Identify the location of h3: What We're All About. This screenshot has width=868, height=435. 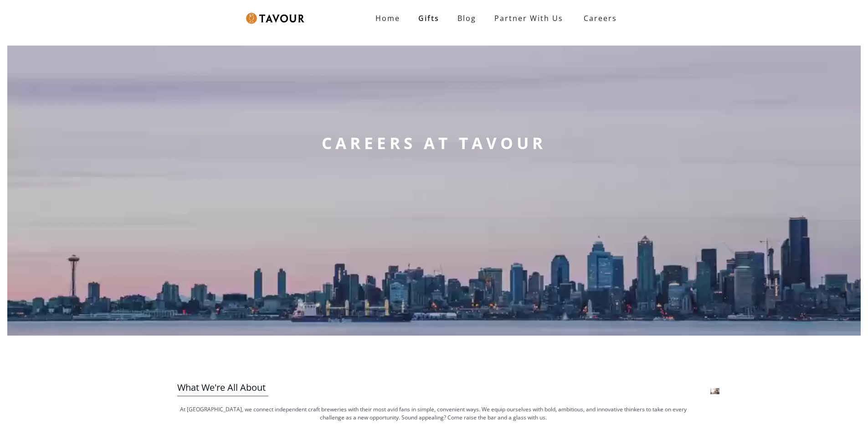
(433, 388).